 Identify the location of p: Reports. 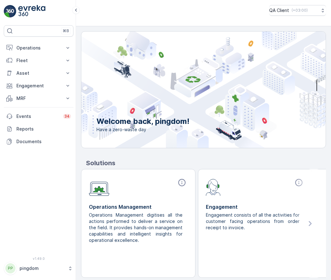
(43, 129).